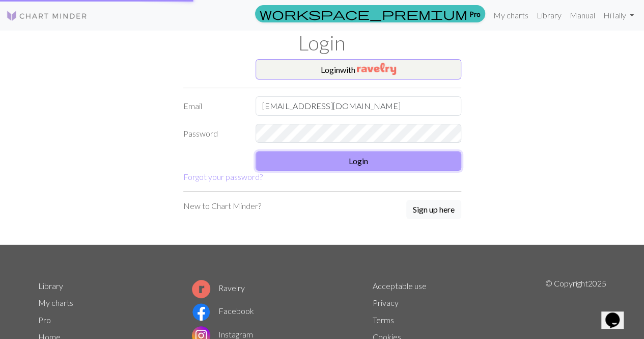 This screenshot has width=644, height=339. What do you see at coordinates (619, 15) in the screenshot?
I see `a: HiTally` at bounding box center [619, 15].